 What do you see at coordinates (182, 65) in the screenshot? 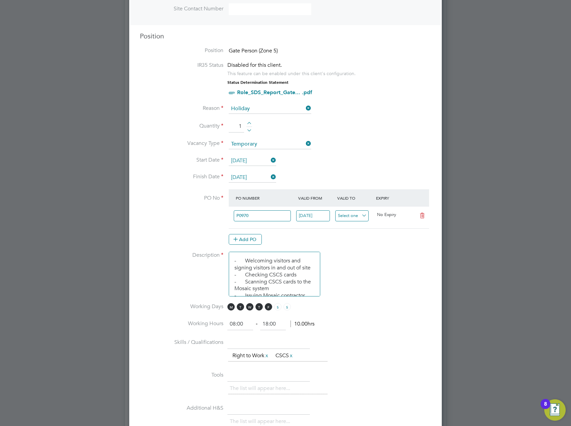
I see `label: IR35 Status` at bounding box center [182, 65].